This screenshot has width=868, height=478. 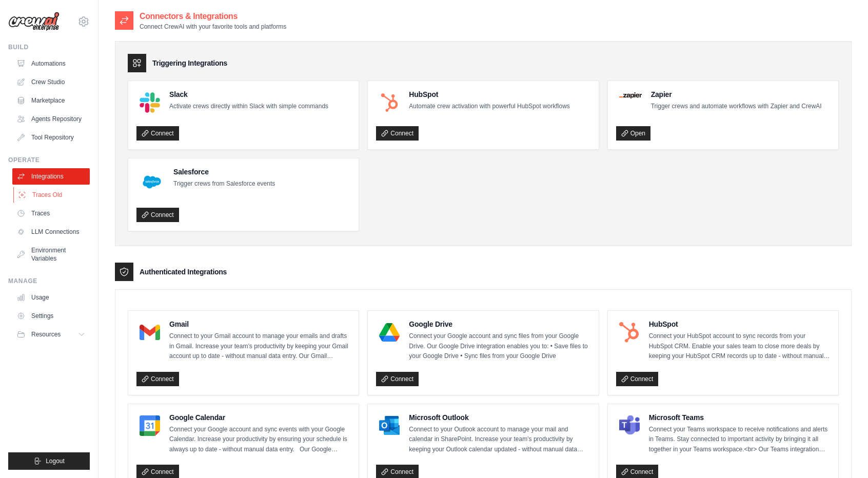 I want to click on h4: Gmail, so click(x=259, y=324).